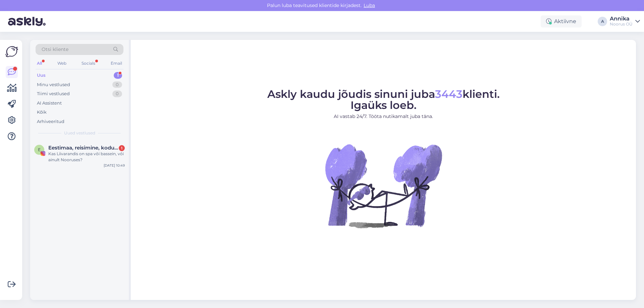  Describe the element at coordinates (39, 149) in the screenshot. I see `span: E` at that location.